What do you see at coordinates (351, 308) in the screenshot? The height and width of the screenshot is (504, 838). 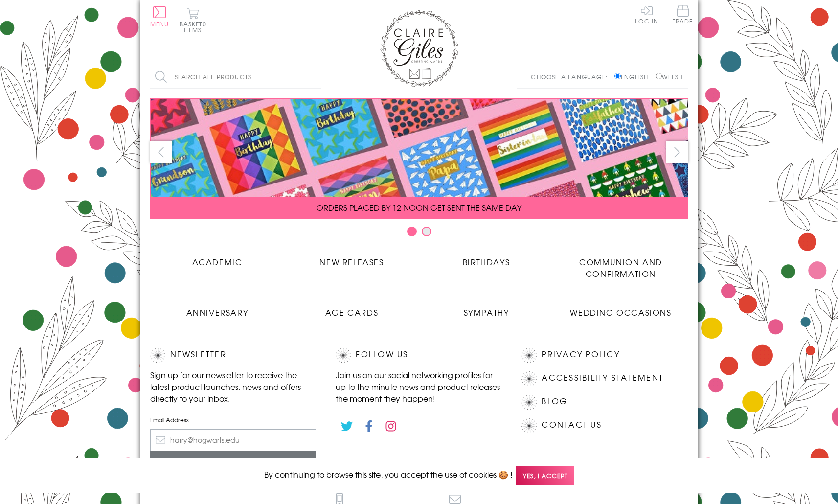 I see `a: Age Cards` at bounding box center [351, 308].